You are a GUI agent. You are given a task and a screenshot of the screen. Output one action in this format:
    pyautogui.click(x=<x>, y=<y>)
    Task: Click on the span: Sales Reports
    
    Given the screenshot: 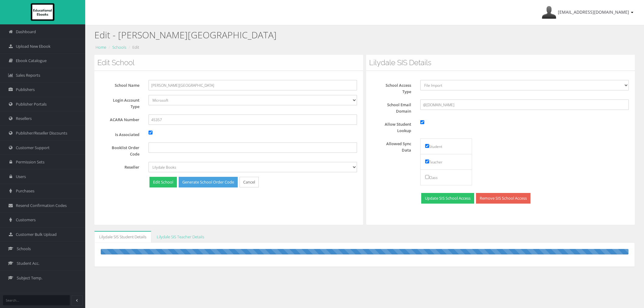 What is the action you would take?
    pyautogui.click(x=28, y=75)
    